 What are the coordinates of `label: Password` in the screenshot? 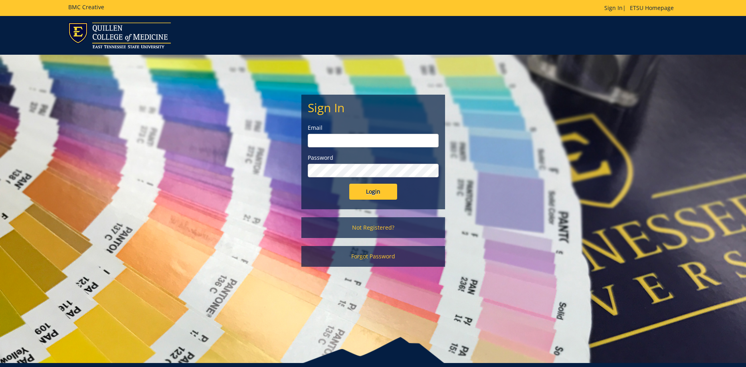 It's located at (373, 158).